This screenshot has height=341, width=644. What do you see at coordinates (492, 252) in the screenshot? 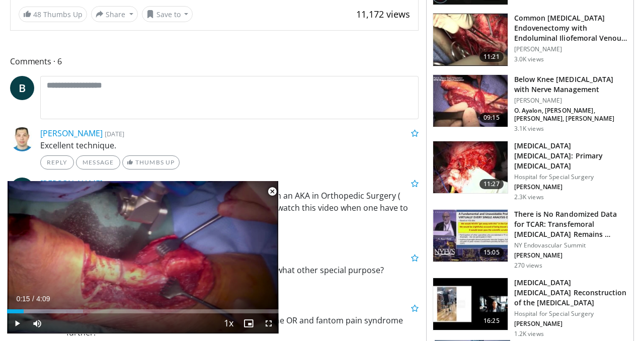
I see `span: 15:05` at bounding box center [492, 252].